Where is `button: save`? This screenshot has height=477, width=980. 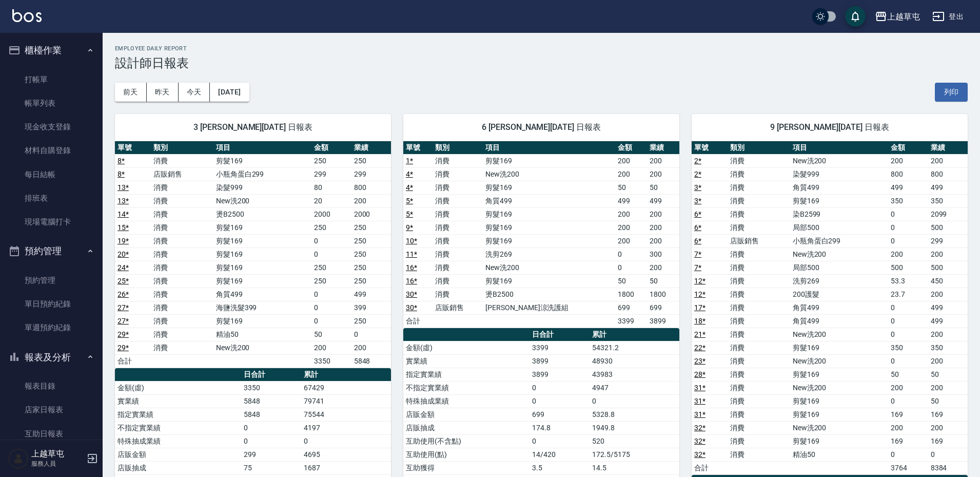
button: save is located at coordinates (856, 16).